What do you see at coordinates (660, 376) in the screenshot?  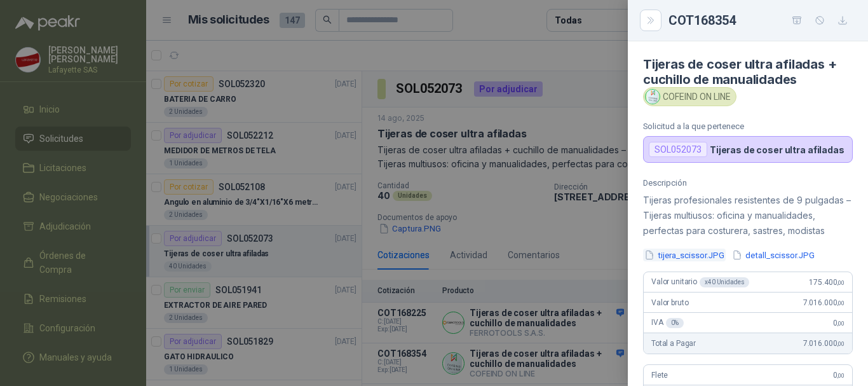 I see `span: Flete` at bounding box center [660, 376].